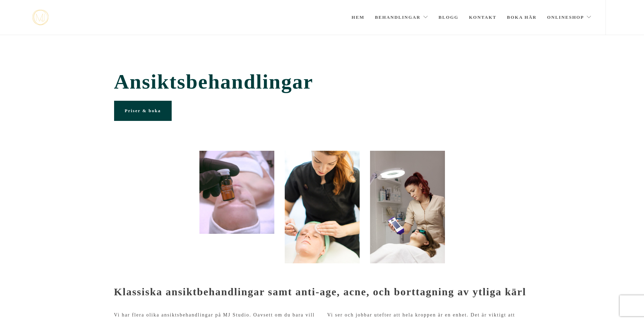 The height and width of the screenshot is (321, 644). I want to click on img: evh_NF_2018_90598 (1), so click(407, 207).